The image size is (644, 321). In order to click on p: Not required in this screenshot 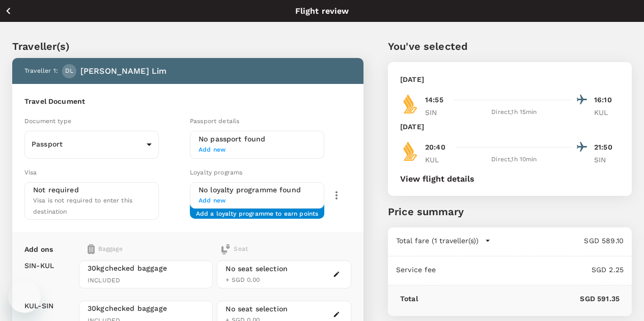, I will do `click(56, 190)`.